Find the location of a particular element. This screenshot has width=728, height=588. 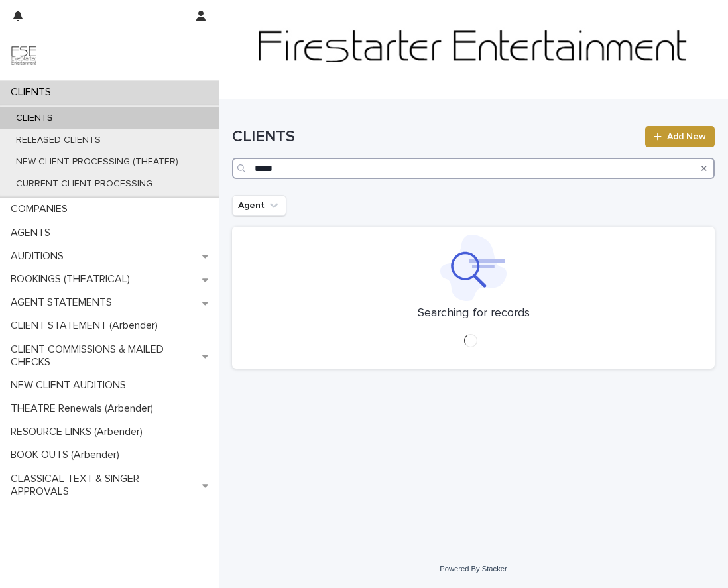

p: BOOK OUTS (Arbender) is located at coordinates (68, 455).